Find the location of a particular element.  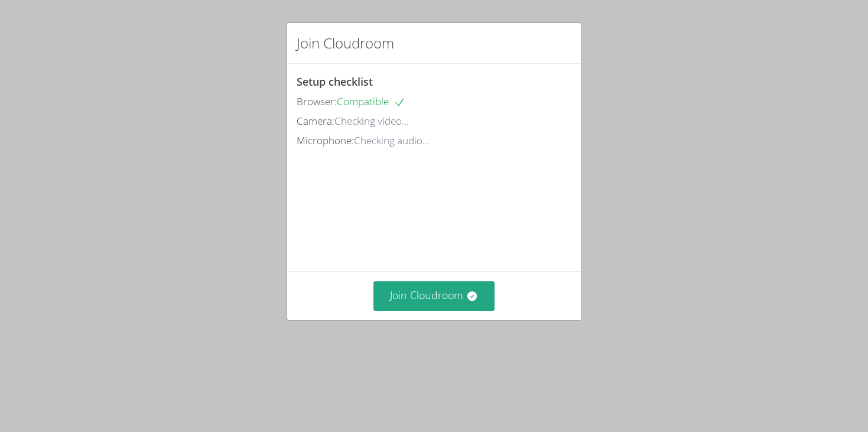

span: Compatible is located at coordinates (371, 101).